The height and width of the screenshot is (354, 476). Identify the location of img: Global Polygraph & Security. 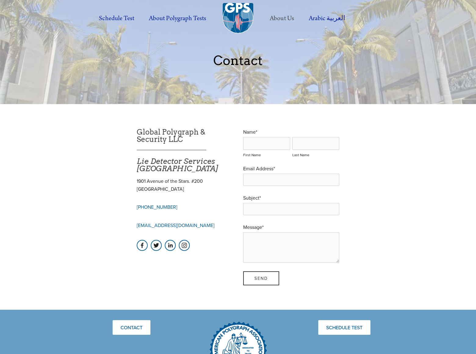
(238, 18).